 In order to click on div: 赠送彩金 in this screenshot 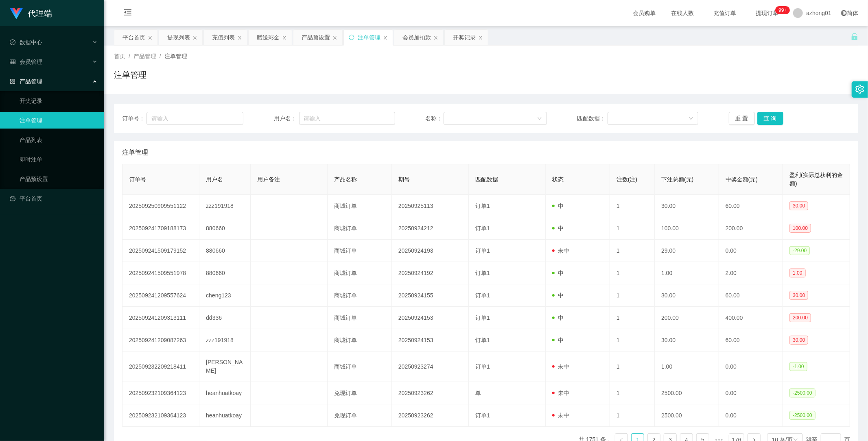, I will do `click(269, 37)`.